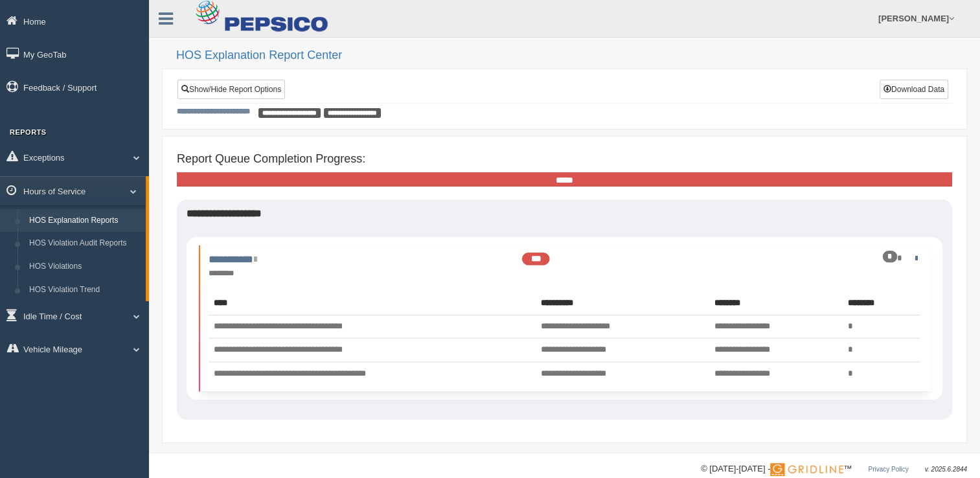 The image size is (980, 478). What do you see at coordinates (84, 266) in the screenshot?
I see `a: HOS Violations` at bounding box center [84, 266].